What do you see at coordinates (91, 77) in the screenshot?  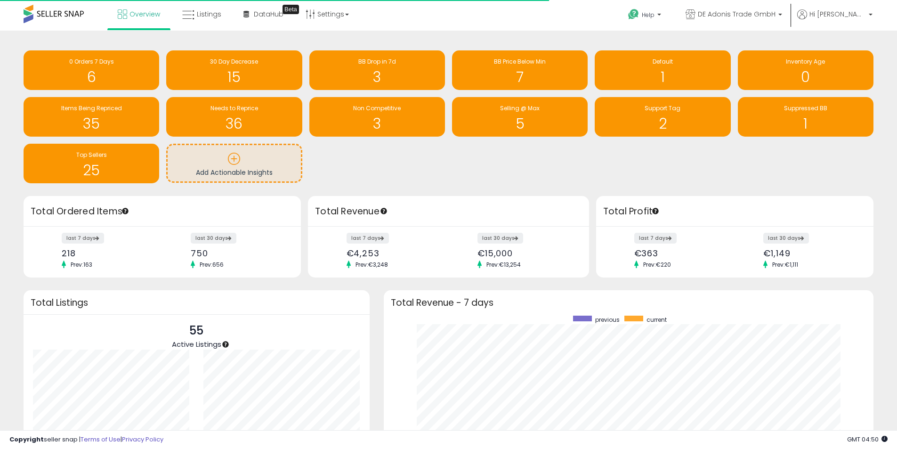 I see `h1: 6` at bounding box center [91, 77].